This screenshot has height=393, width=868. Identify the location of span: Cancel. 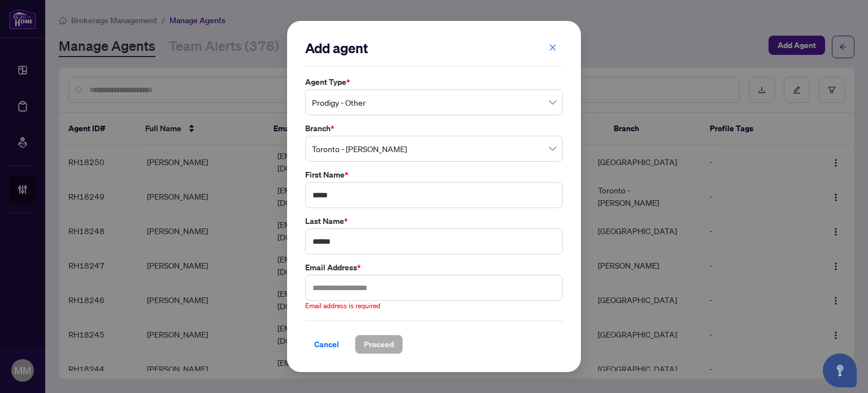
(327, 344).